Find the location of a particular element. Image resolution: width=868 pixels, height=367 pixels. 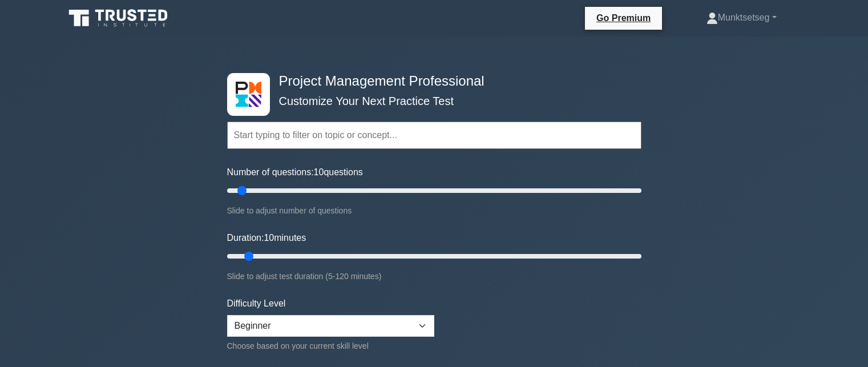

div: Slide to adjust test duration (5-120 minutes) is located at coordinates (434, 277).